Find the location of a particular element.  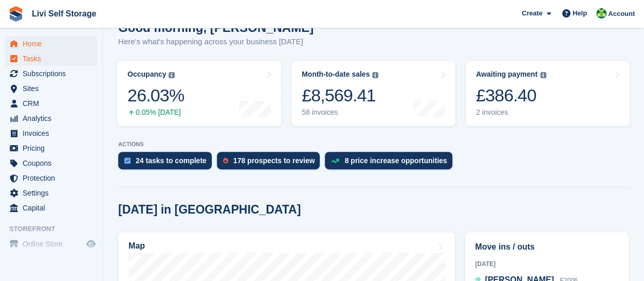

span: Subscriptions is located at coordinates (53, 74).